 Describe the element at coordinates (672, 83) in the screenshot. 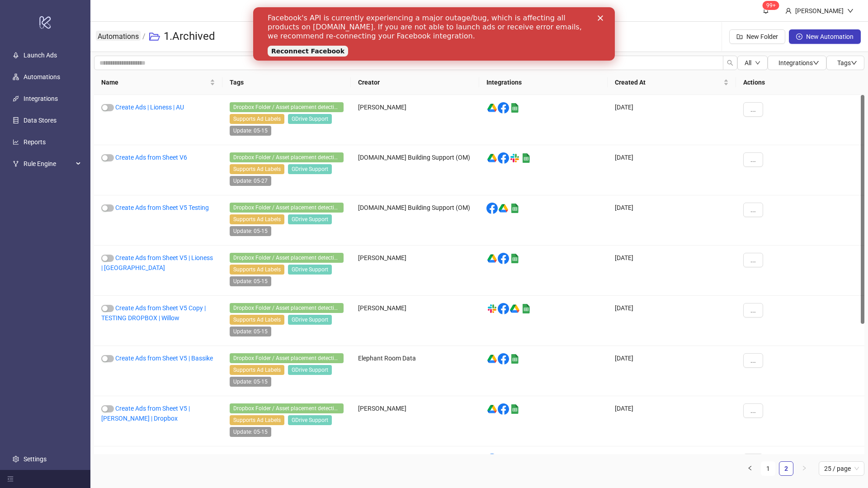

I see `th: Created At` at that location.